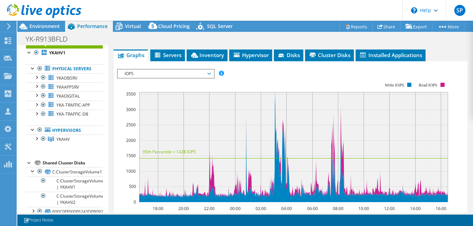 The height and width of the screenshot is (226, 473). Describe the element at coordinates (64, 114) in the screenshot. I see `a: YKA-TRAFFIC-DB` at that location.